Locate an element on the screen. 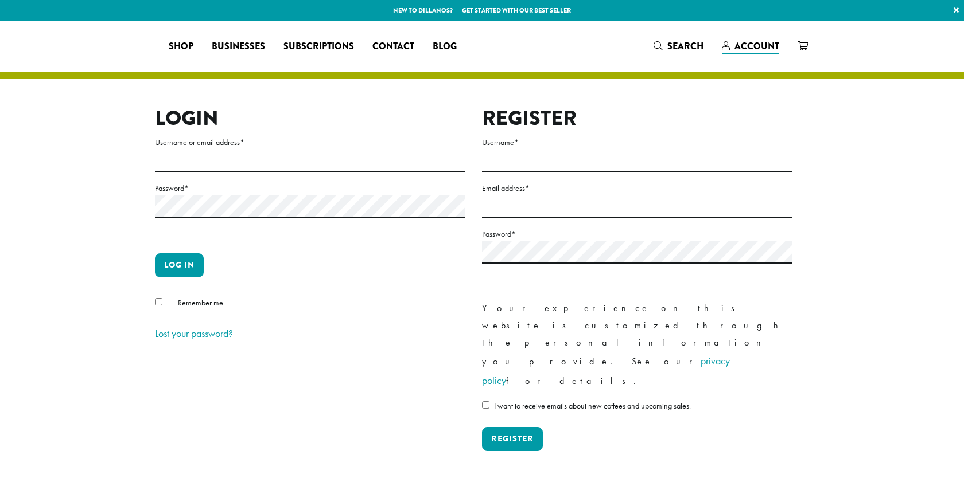 The image size is (964, 494). span: Account is located at coordinates (757, 46).